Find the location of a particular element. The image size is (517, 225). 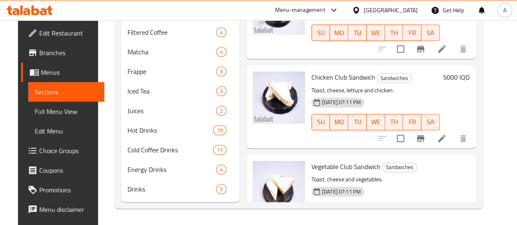

span: Hot Drinks is located at coordinates (170, 130).